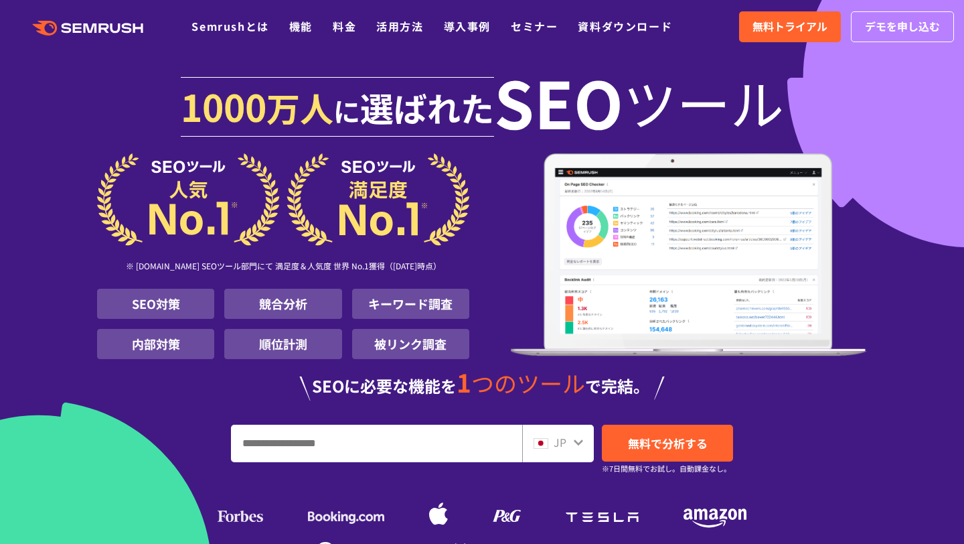  I want to click on span: つのツール, so click(528, 382).